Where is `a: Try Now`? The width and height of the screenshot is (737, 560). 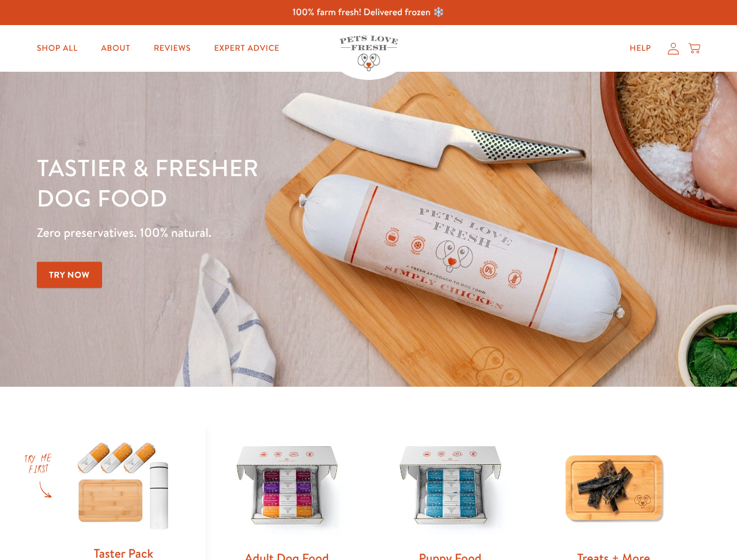 a: Try Now is located at coordinates (69, 274).